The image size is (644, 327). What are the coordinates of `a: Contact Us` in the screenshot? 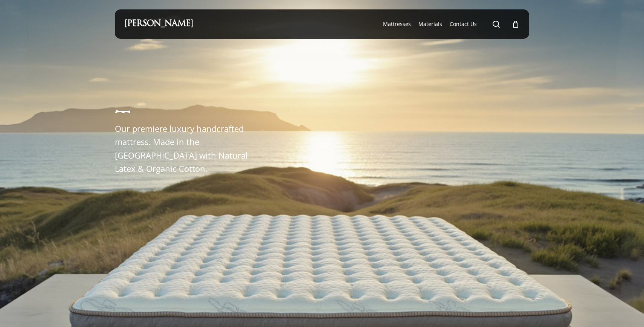 It's located at (463, 24).